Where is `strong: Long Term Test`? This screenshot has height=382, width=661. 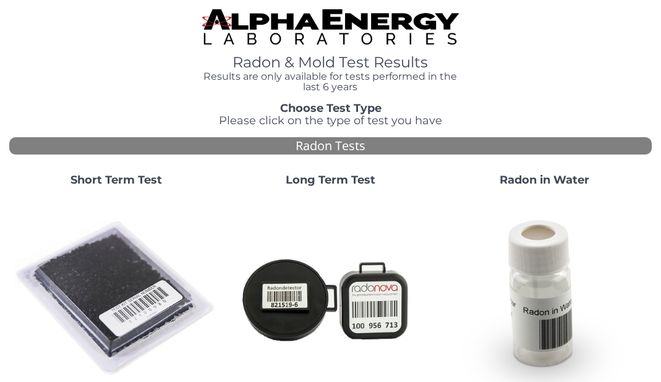 strong: Long Term Test is located at coordinates (330, 180).